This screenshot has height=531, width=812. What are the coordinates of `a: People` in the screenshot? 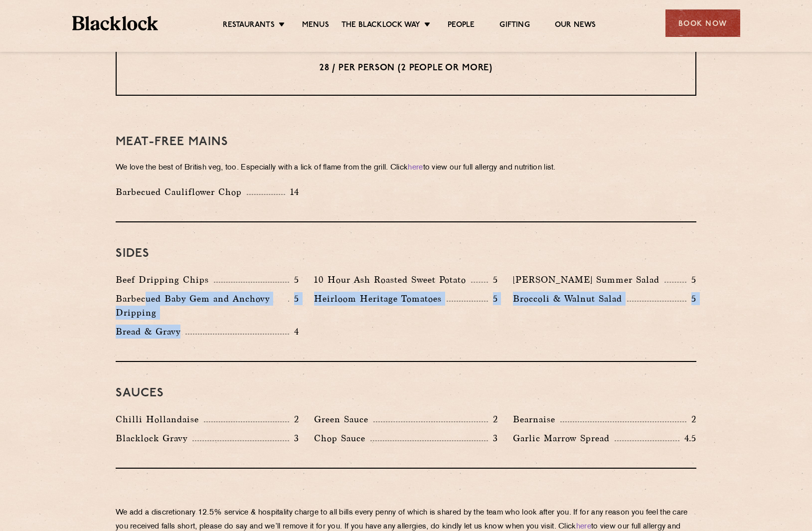 It's located at (461, 26).